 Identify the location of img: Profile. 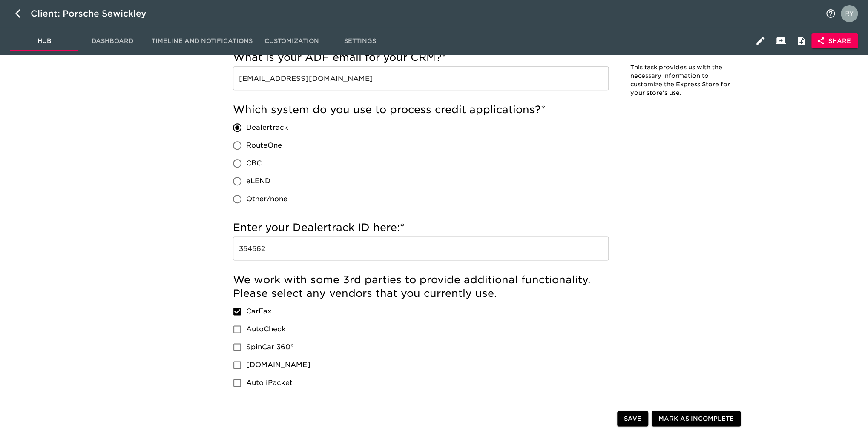
(849, 14).